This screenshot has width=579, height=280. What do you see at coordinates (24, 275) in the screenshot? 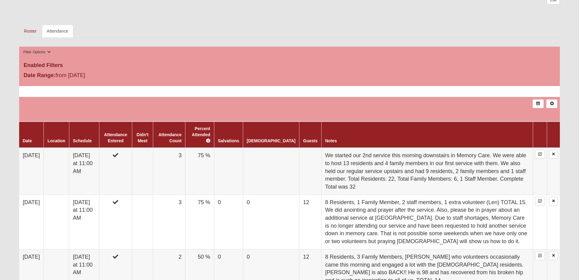
I see `a: Page Load Time: 1.63s` at bounding box center [24, 275].